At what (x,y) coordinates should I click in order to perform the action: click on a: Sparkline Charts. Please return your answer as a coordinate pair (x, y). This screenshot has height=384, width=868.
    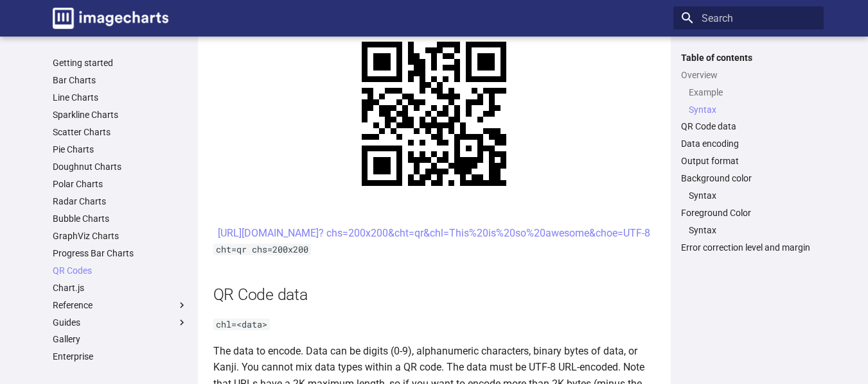
    Looking at the image, I should click on (120, 115).